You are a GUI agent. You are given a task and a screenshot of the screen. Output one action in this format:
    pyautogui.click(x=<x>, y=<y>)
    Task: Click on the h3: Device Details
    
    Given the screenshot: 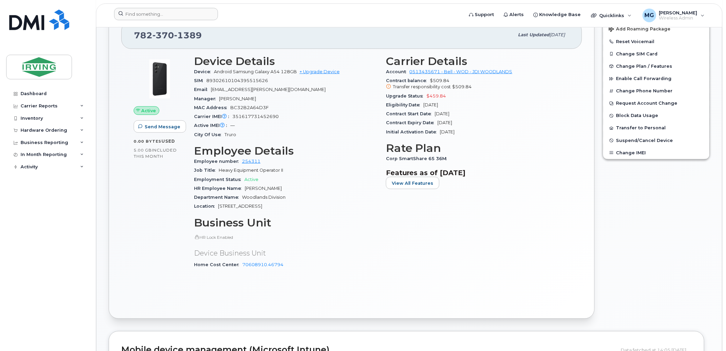 What is the action you would take?
    pyautogui.click(x=286, y=61)
    